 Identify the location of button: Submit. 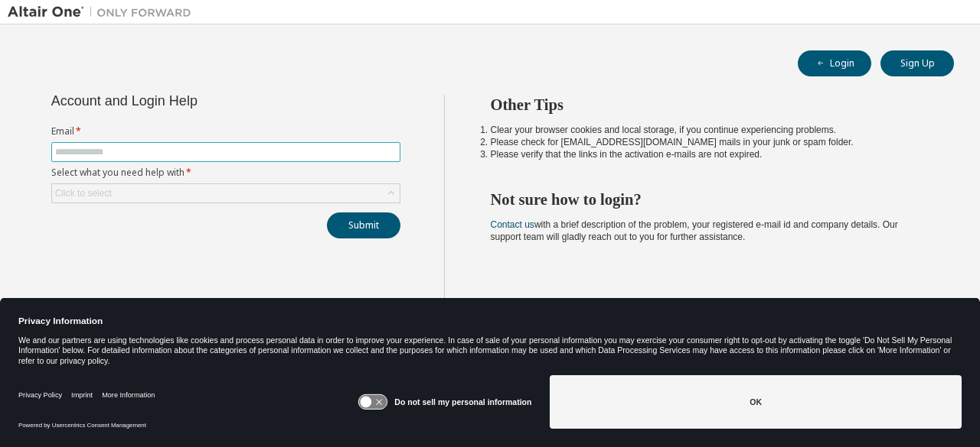
(363, 225).